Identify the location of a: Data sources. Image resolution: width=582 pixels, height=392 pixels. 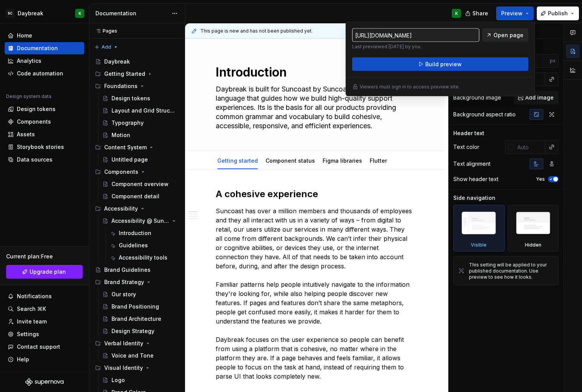
(44, 160).